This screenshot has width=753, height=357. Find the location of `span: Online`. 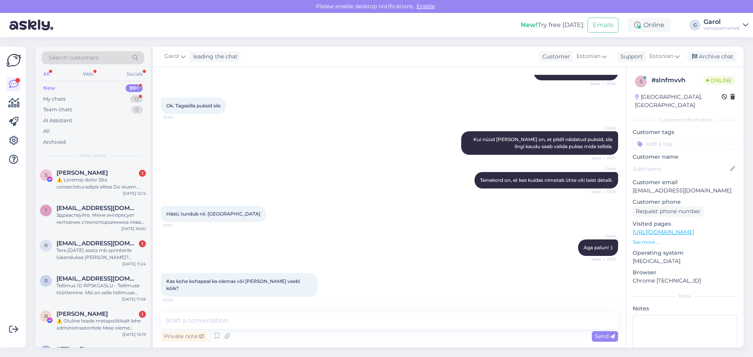

span: Online is located at coordinates (719, 80).